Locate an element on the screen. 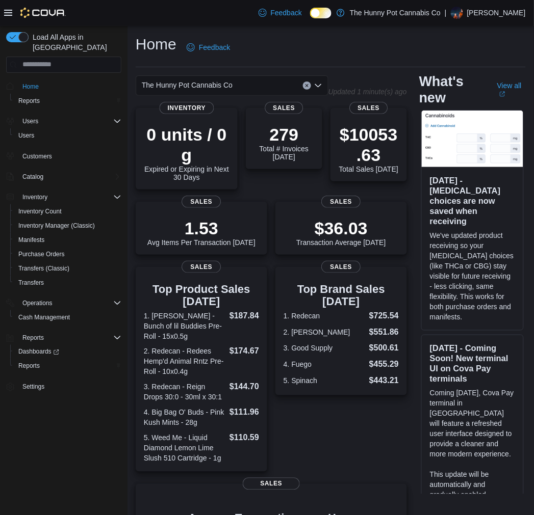 This screenshot has height=515, width=534. span: Settings is located at coordinates (33, 387).